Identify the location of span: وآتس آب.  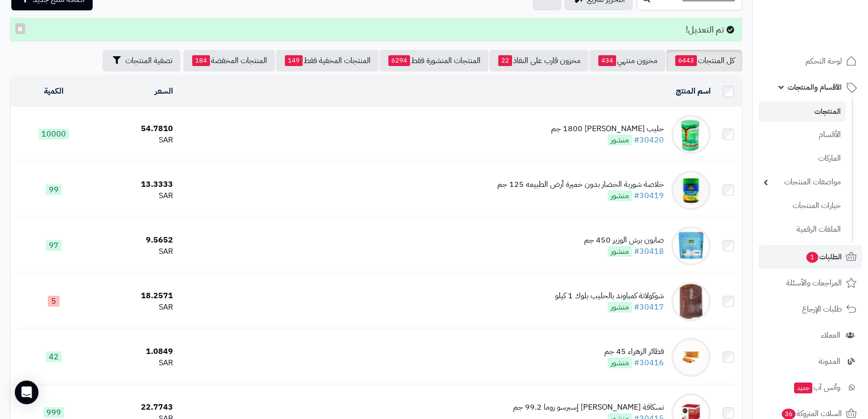
(817, 388).